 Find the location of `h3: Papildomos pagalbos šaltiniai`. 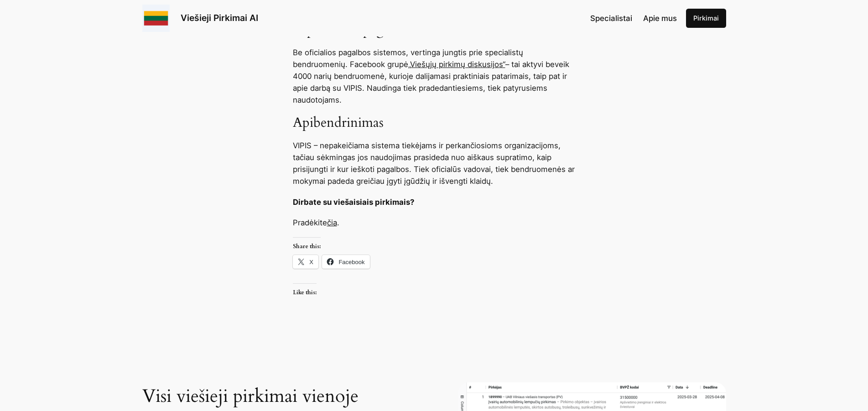

h3: Papildomos pagalbos šaltiniai is located at coordinates (434, 30).